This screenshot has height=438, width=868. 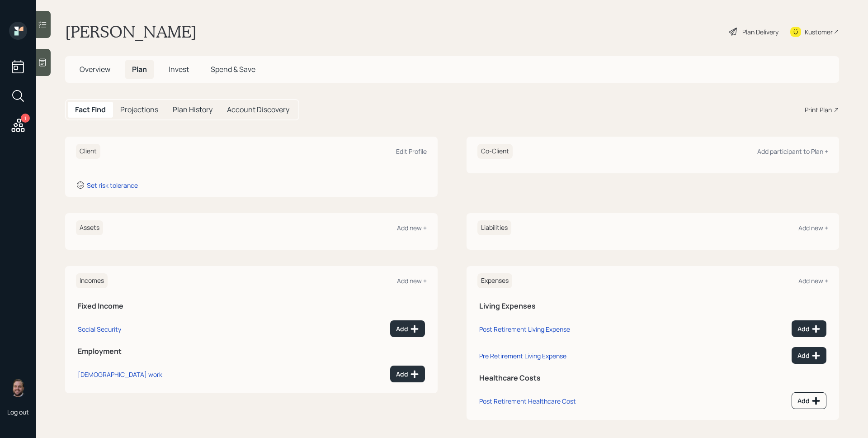 I want to click on h5: Living Expenses, so click(x=653, y=306).